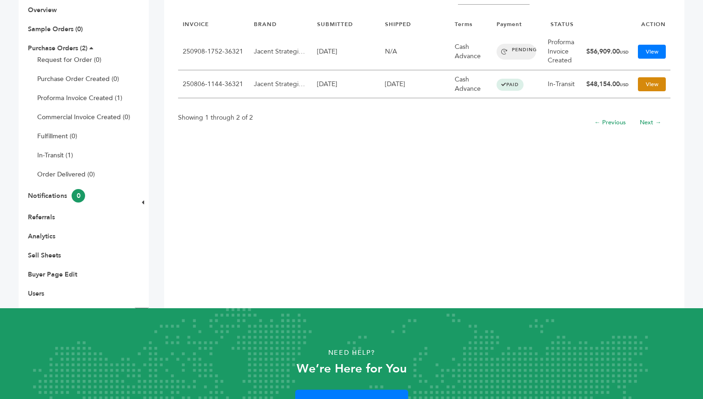  I want to click on a: Users, so click(36, 293).